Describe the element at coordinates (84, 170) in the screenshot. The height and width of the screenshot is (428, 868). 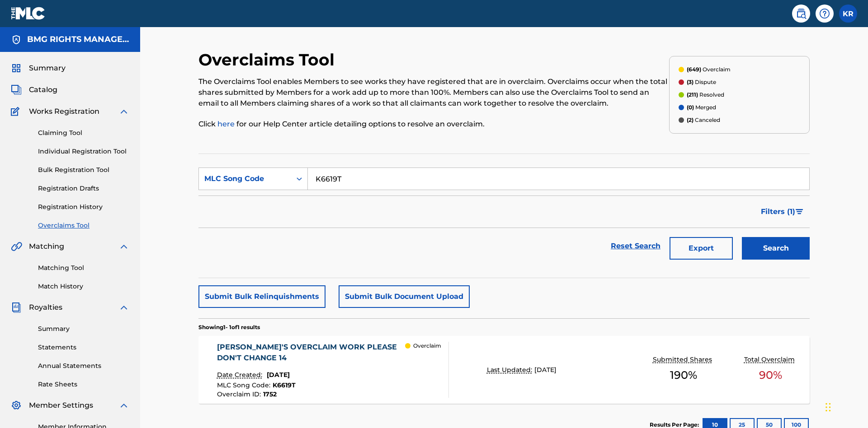
I see `a: Bulk Registration Tool` at that location.